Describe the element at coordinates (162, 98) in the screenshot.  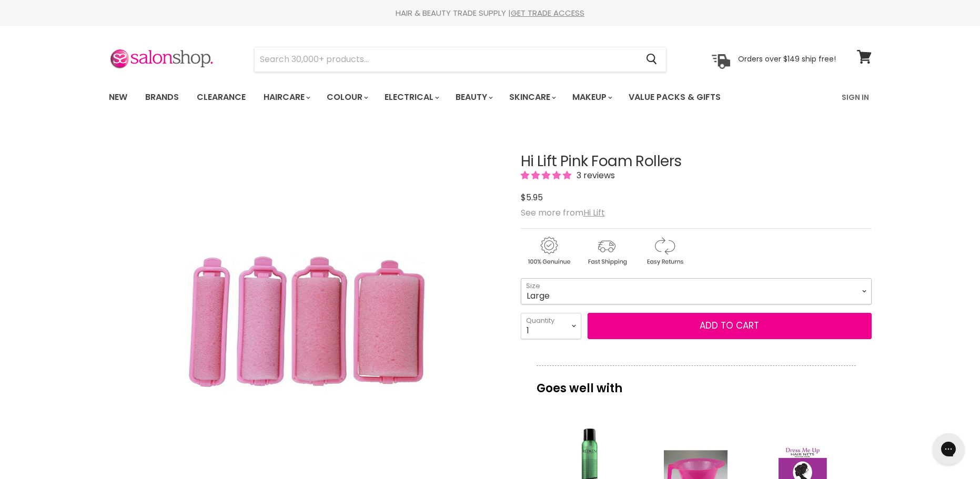
I see `a: Brands` at that location.